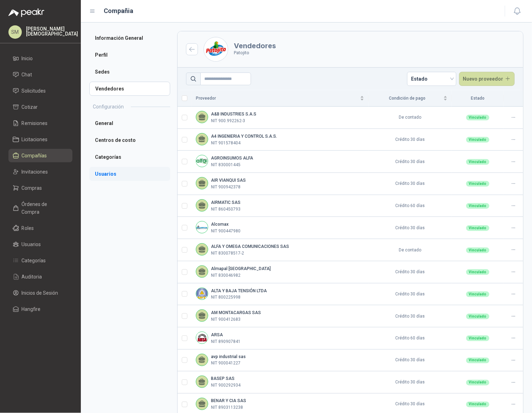  I want to click on li: Usuarios, so click(130, 174).